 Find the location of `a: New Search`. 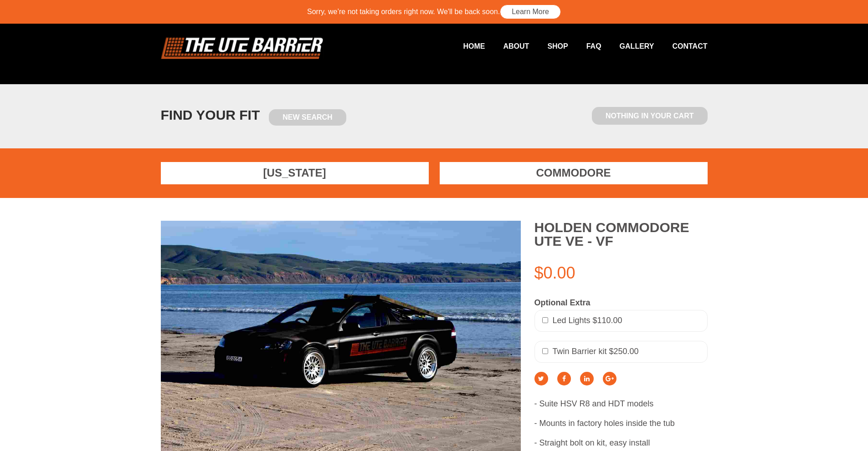

a: New Search is located at coordinates (307, 117).